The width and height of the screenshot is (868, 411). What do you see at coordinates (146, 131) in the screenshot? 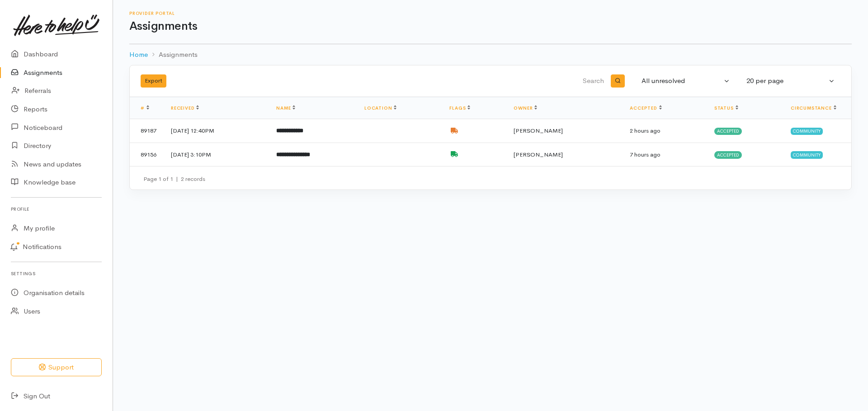
I see `td: 89187` at bounding box center [146, 131].